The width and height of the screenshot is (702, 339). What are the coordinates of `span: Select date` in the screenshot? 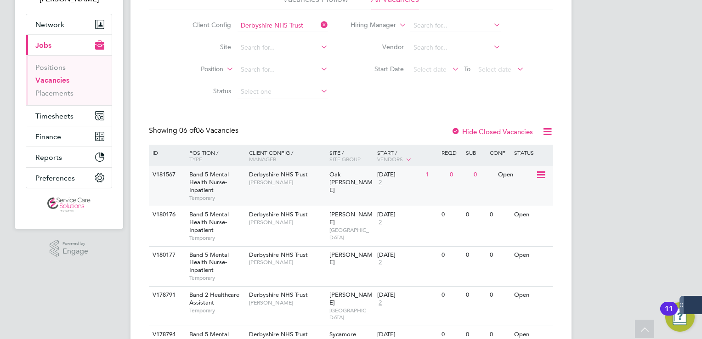 It's located at (430, 69).